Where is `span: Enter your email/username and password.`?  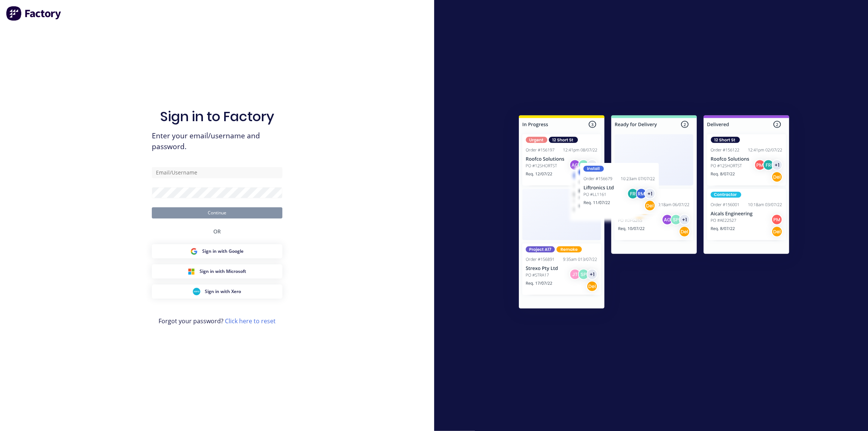
span: Enter your email/username and password. is located at coordinates (217, 141).